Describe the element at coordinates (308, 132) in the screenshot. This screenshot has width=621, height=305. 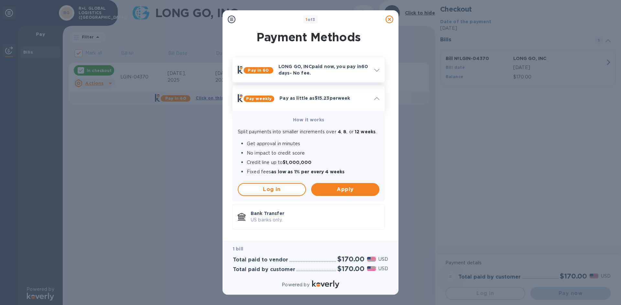
I see `p: Split payments into smaller increments over , , or .` at that location.